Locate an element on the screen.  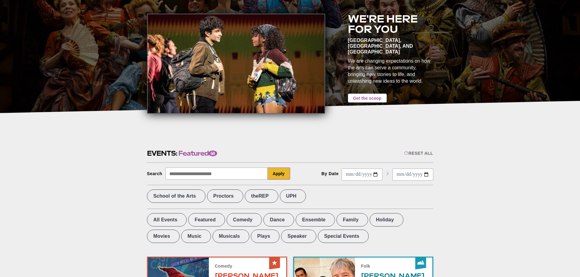
div: We are changing expectations on how the arts can serve a community, bringing new stories to life,... is located at coordinates (391, 71).